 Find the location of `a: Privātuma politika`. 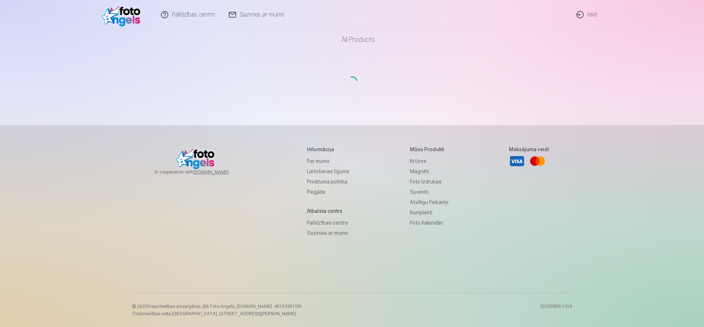

a: Privātuma politika is located at coordinates (328, 182).